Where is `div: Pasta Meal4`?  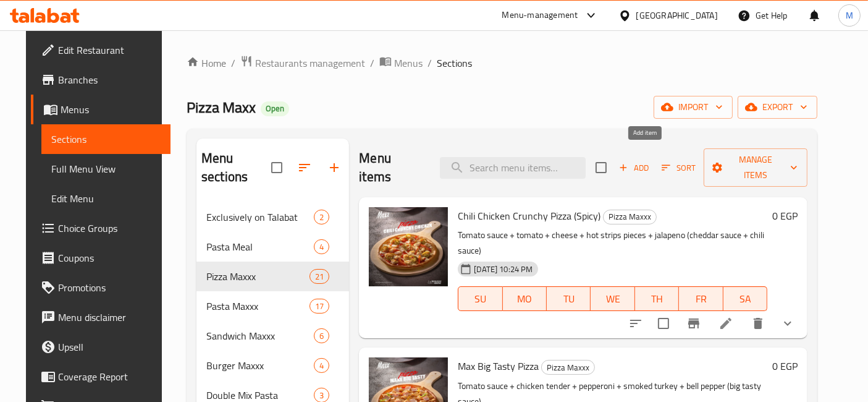 div: Pasta Meal4 is located at coordinates (273, 247).